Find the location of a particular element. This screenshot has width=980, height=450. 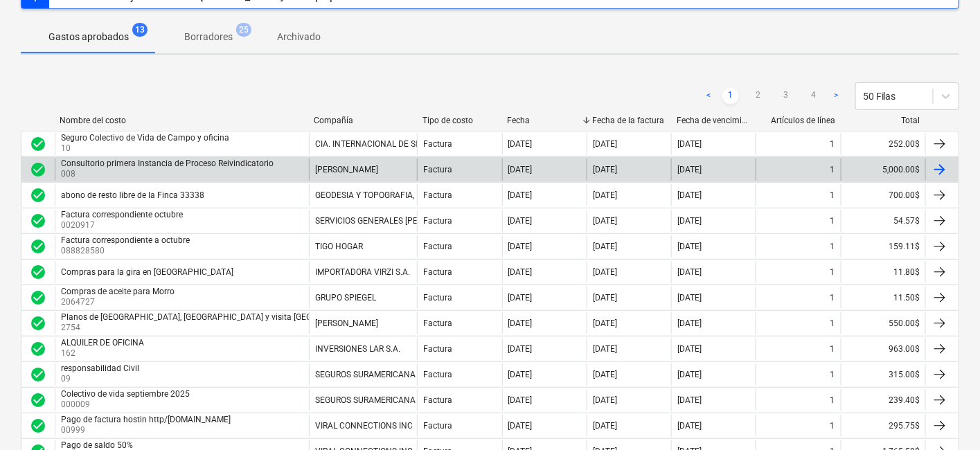

p: 10 is located at coordinates (146, 148).